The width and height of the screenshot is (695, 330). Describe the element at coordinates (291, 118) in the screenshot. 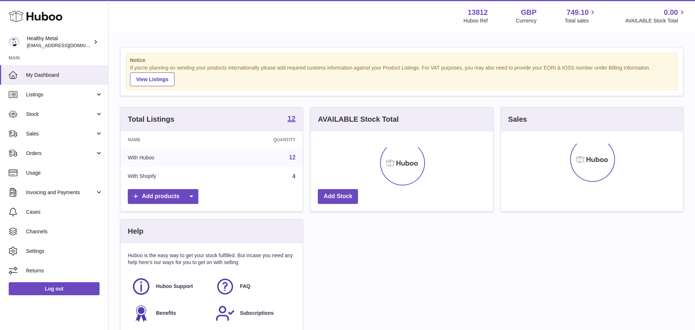

I see `strong: 12` at that location.